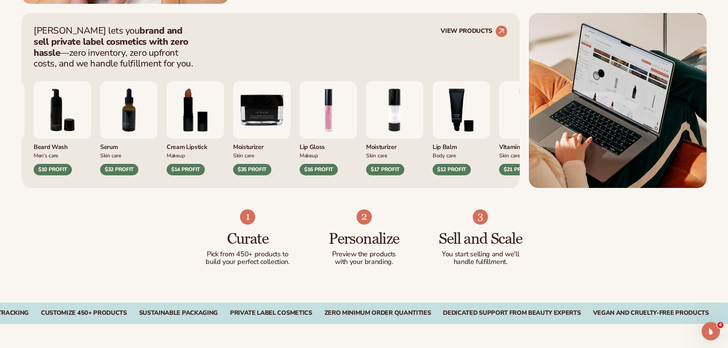  Describe the element at coordinates (480, 217) in the screenshot. I see `img: Shopify Image 9` at that location.